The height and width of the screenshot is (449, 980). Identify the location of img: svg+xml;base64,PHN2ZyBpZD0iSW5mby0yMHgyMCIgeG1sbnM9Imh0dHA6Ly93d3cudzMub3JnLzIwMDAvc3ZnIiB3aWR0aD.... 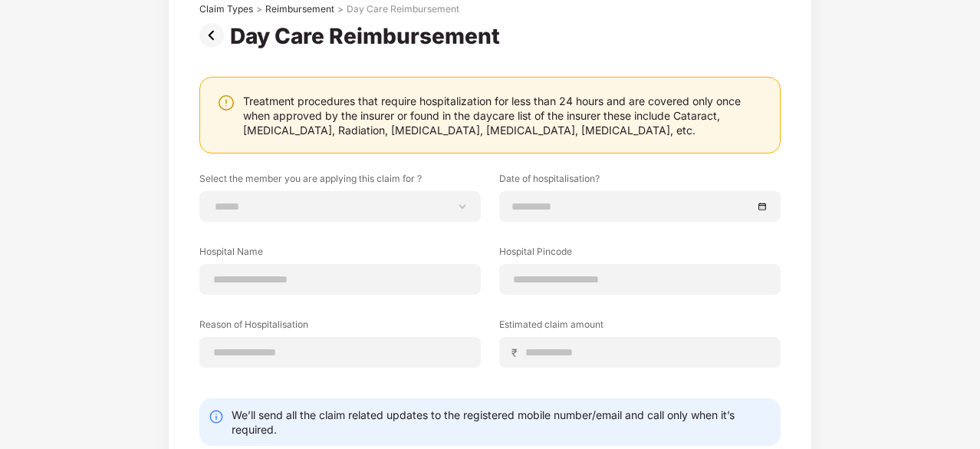
(216, 416).